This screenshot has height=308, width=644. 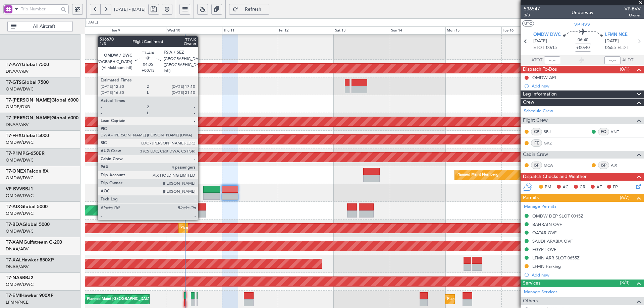 I want to click on span: PM, so click(x=548, y=187).